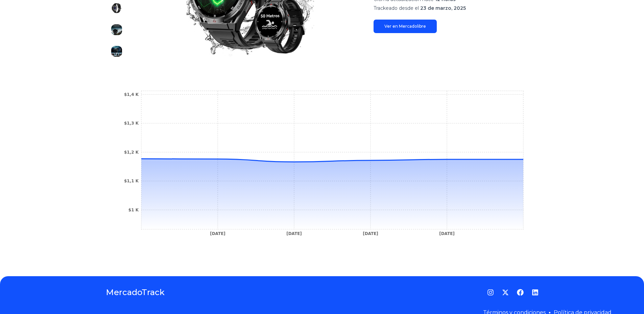  I want to click on tspan: $1,3 K, so click(131, 123).